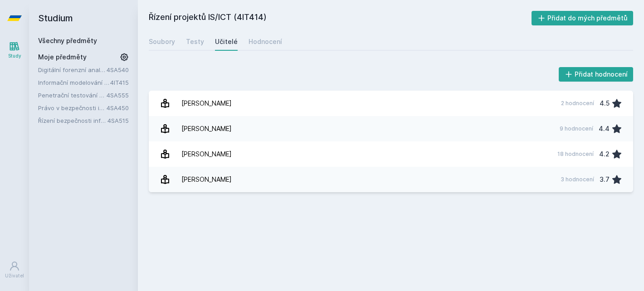  Describe the element at coordinates (72, 108) in the screenshot. I see `a: Právo v bezpečnosti informačních systémů` at that location.